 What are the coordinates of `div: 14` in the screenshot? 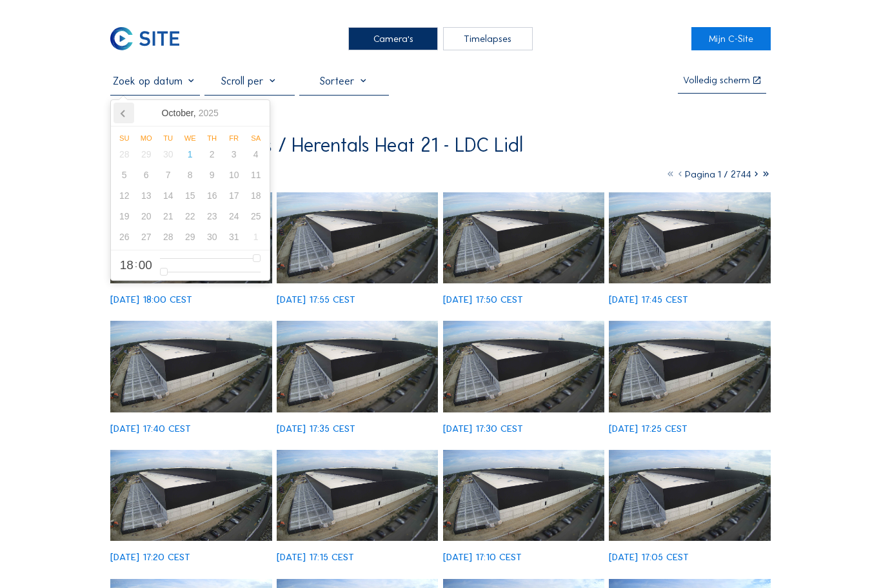 It's located at (168, 195).